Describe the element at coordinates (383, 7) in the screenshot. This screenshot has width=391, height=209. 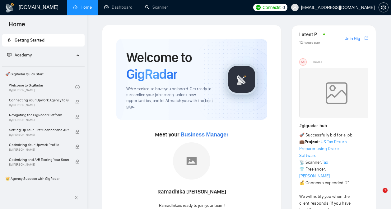
I see `a: setting` at that location.